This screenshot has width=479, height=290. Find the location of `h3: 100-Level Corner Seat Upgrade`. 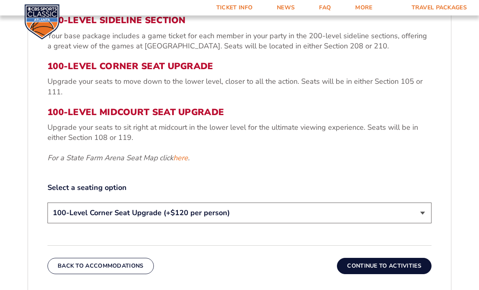

h3: 100-Level Corner Seat Upgrade is located at coordinates (240, 66).